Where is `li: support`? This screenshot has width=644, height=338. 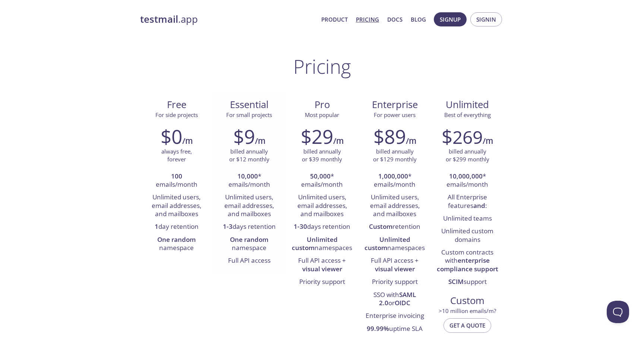 li: support is located at coordinates (468, 282).